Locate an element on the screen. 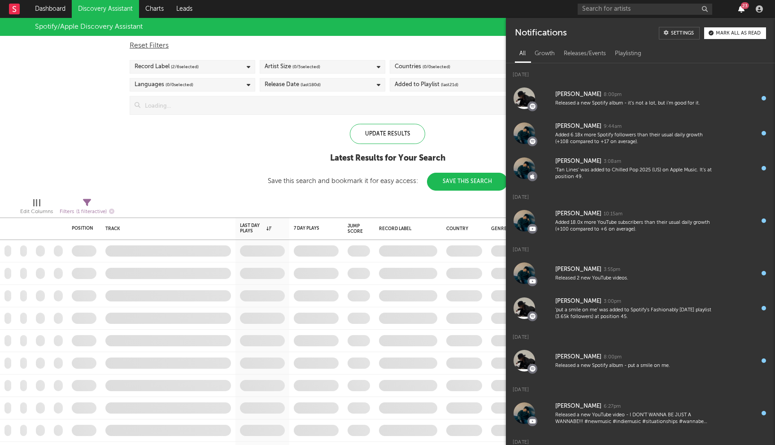 The width and height of the screenshot is (775, 445). div: 10:15am is located at coordinates (613, 214).